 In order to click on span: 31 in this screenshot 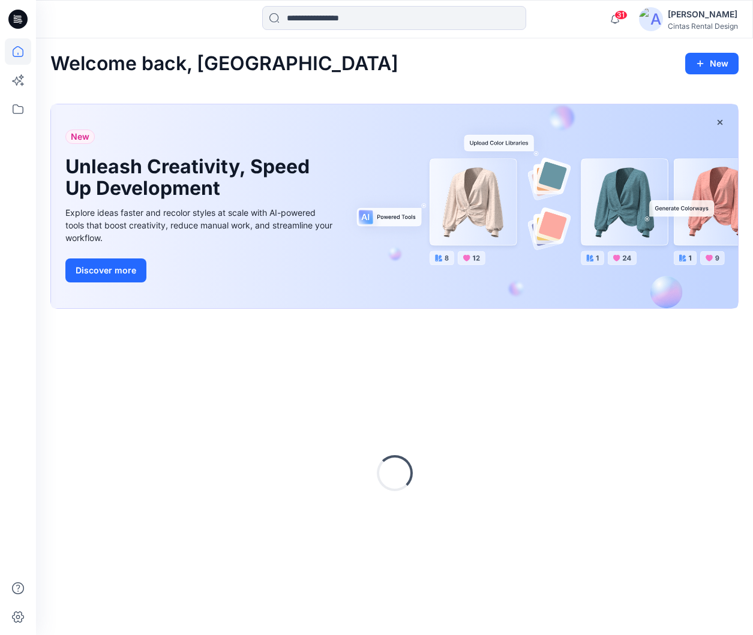, I will do `click(621, 15)`.